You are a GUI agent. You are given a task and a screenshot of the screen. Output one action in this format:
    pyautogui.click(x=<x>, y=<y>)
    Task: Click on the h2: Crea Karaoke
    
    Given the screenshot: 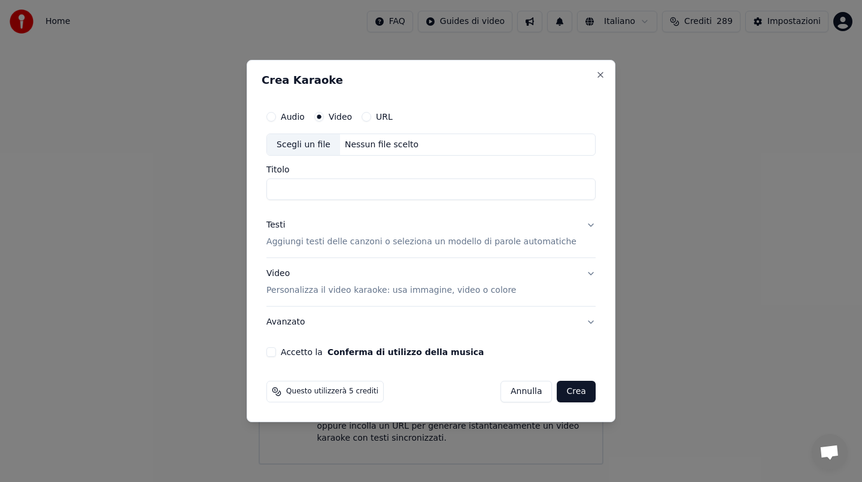 What is the action you would take?
    pyautogui.click(x=431, y=80)
    